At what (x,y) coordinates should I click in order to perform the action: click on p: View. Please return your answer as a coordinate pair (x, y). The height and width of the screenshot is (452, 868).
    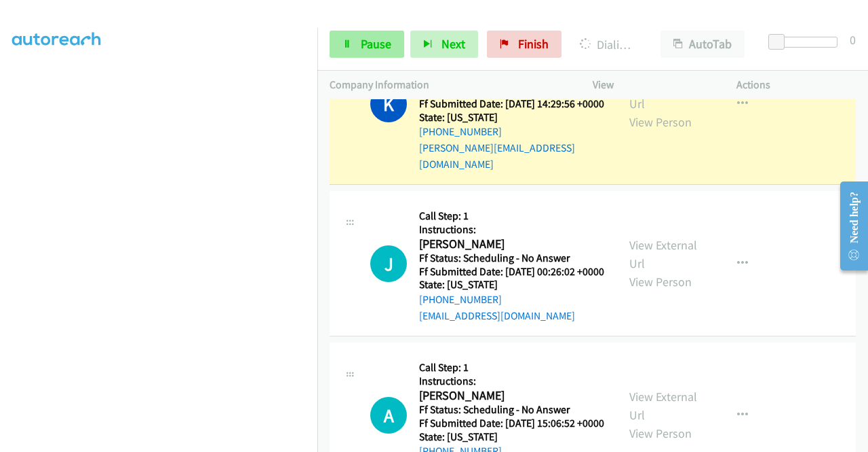
    Looking at the image, I should click on (653, 85).